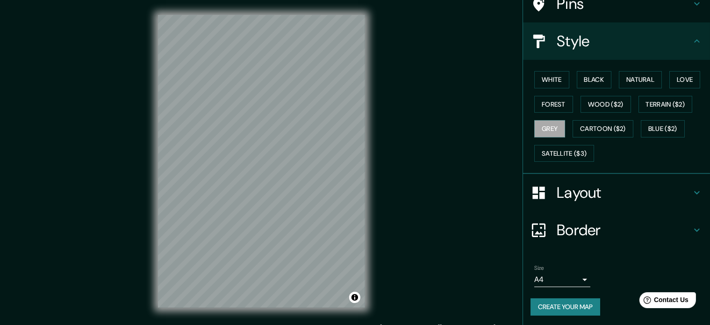 The image size is (710, 325). I want to click on button: Wood ($2), so click(606, 104).